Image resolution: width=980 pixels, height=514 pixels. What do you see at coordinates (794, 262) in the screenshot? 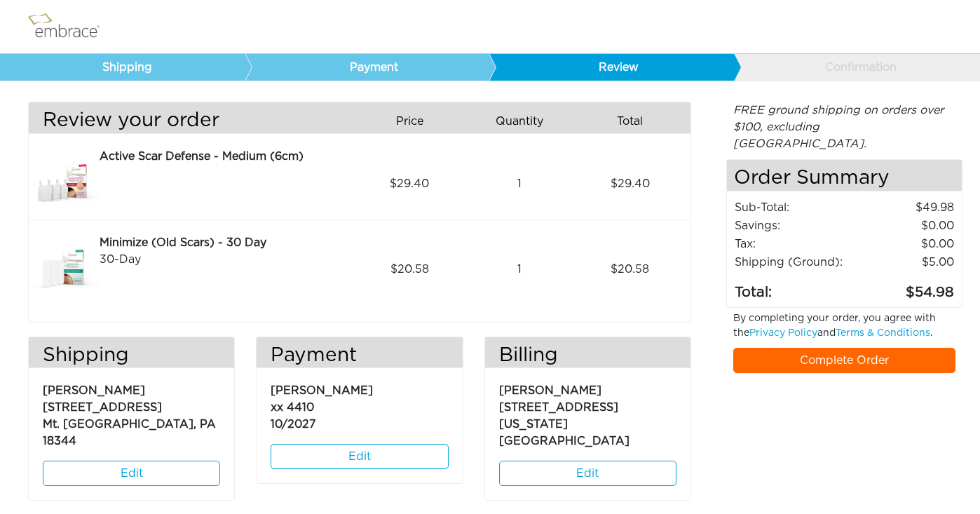
I see `td: Shipping (Ground):` at bounding box center [794, 262].